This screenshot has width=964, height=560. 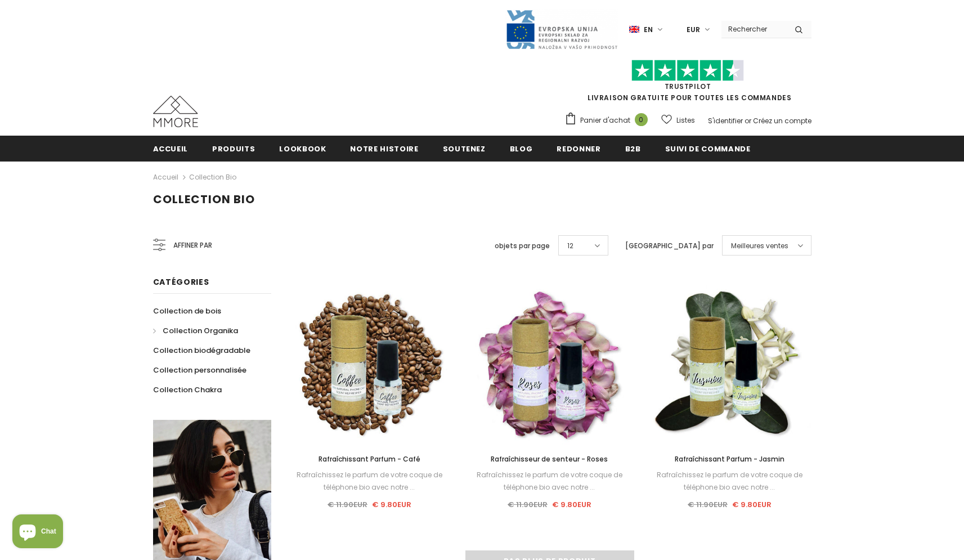 What do you see at coordinates (176, 111) in the screenshot?
I see `img: Cas MMORE` at bounding box center [176, 111].